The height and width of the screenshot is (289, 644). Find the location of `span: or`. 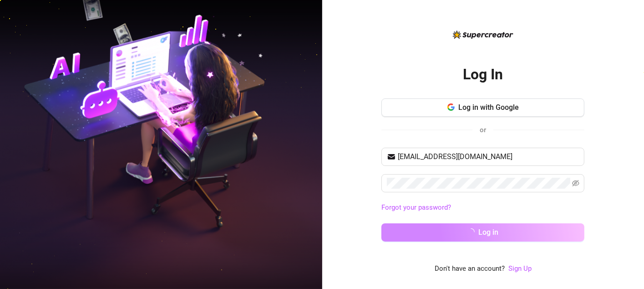

span: or is located at coordinates (483, 130).